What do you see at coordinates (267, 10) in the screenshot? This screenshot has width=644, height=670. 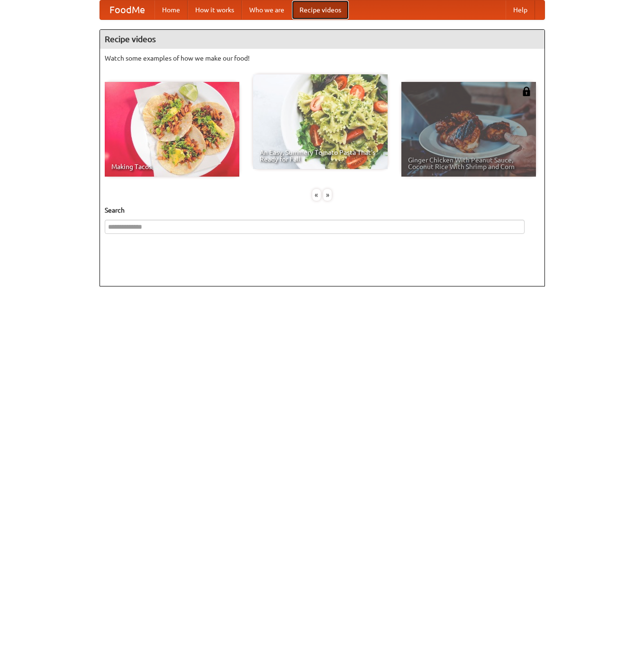 I see `a: Who we are` at bounding box center [267, 10].